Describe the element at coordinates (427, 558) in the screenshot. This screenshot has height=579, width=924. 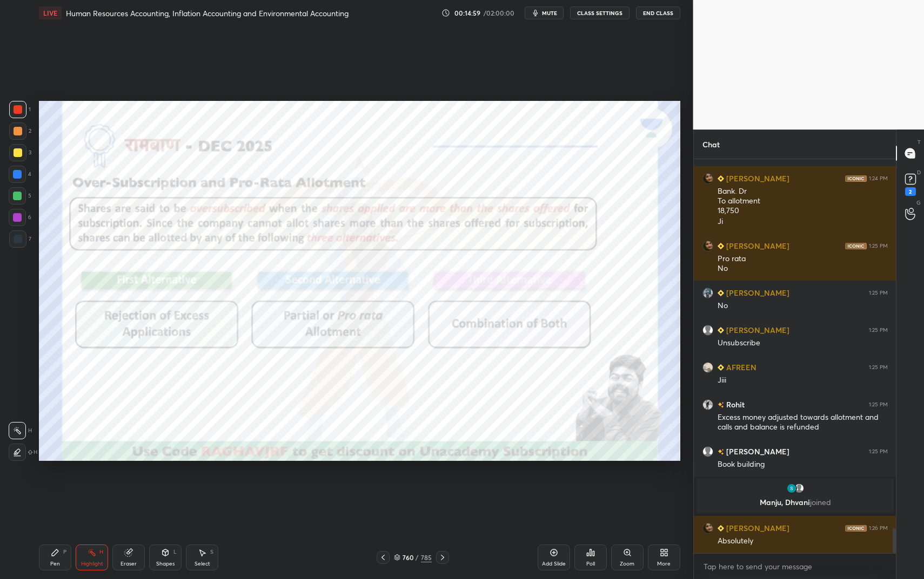
I see `div: 785` at that location.